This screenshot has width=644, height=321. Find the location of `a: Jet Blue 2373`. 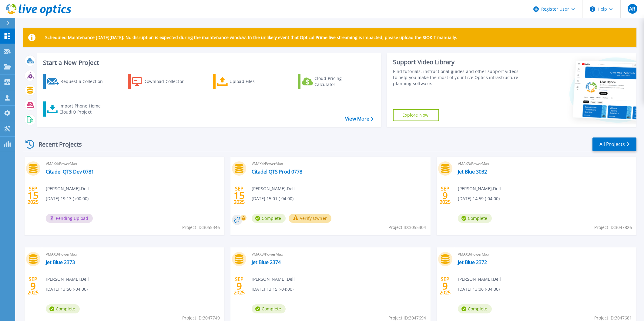

a: Jet Blue 2373 is located at coordinates (60, 262).